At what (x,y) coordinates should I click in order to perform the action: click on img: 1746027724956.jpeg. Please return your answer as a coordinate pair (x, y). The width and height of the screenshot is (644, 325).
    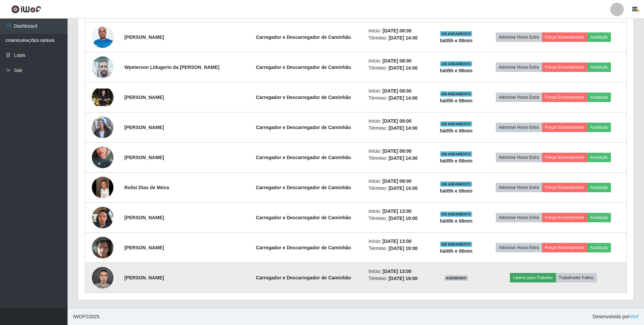
    Looking at the image, I should click on (103, 67).